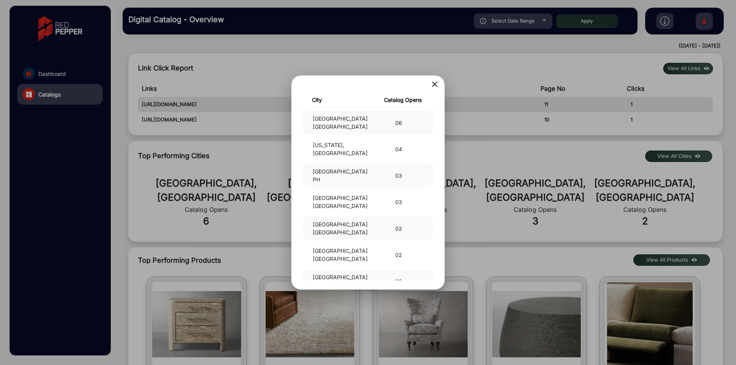 The width and height of the screenshot is (736, 365). I want to click on div: 06, so click(398, 123).